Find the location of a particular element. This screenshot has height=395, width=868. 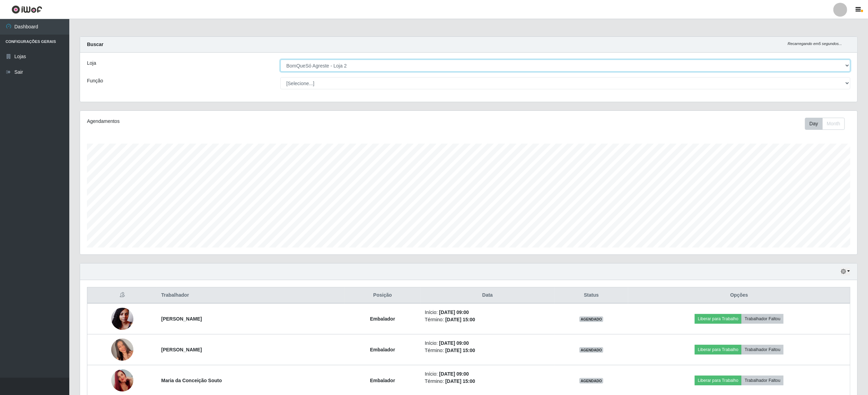

i: Recarregando em 5 segundos... is located at coordinates (815, 44).